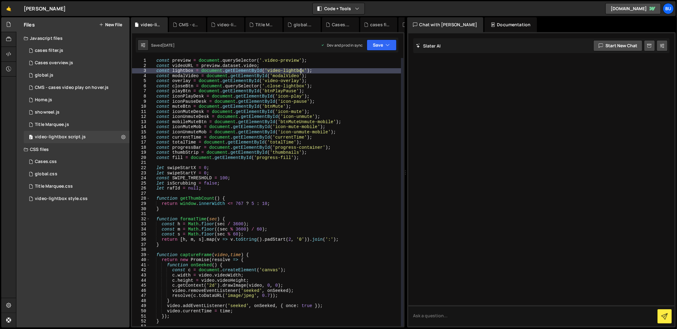  I want to click on div: 11, so click(141, 112).